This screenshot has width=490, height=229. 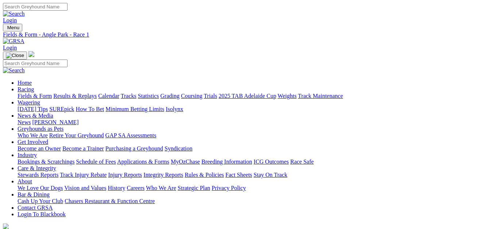 I want to click on a: Become a Trainer, so click(x=83, y=148).